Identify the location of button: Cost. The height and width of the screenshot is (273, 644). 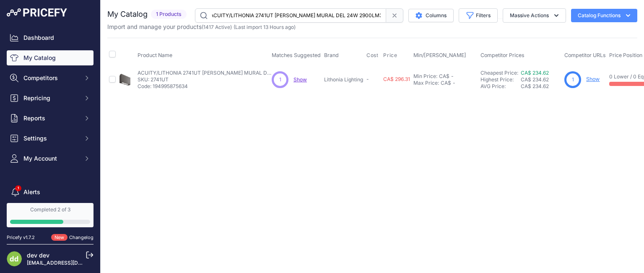
(373, 55).